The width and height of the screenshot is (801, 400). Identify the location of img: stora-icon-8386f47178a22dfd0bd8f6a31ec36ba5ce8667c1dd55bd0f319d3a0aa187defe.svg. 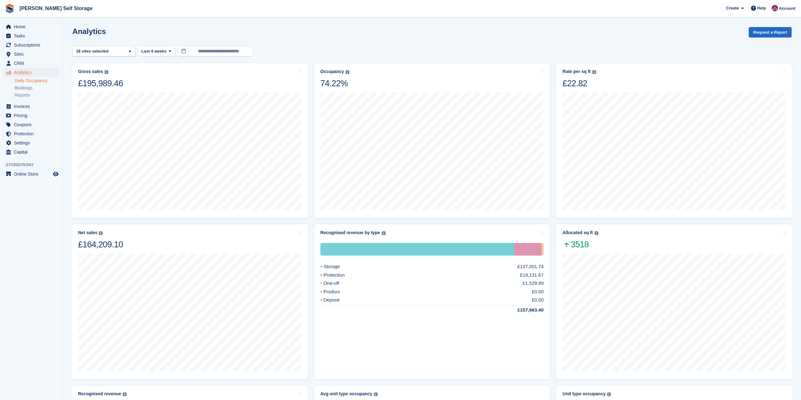
(10, 8).